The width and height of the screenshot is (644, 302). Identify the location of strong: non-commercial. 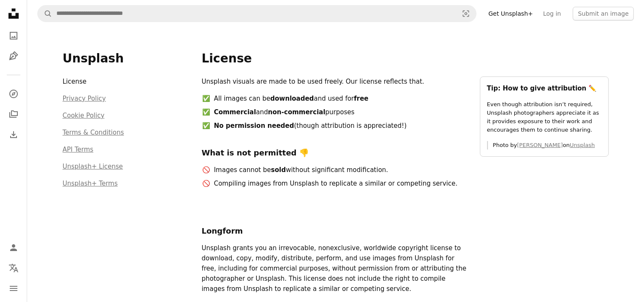
(297, 112).